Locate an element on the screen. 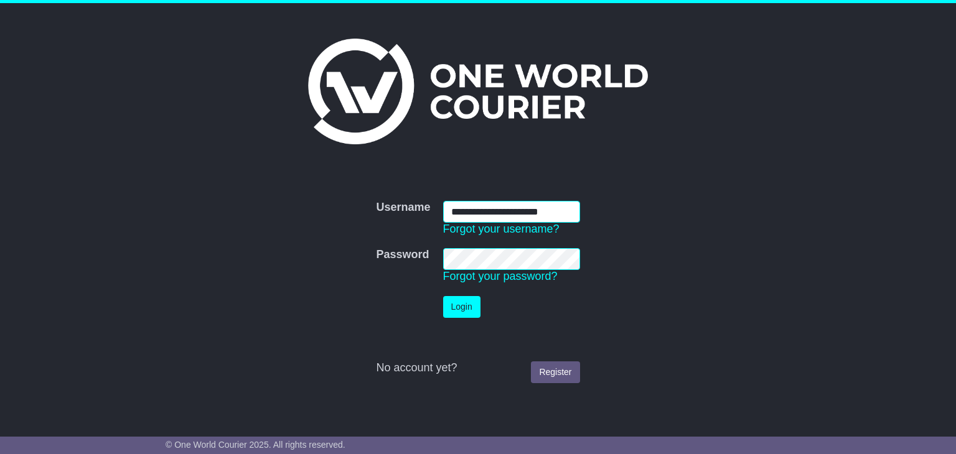  img: One World is located at coordinates (478, 92).